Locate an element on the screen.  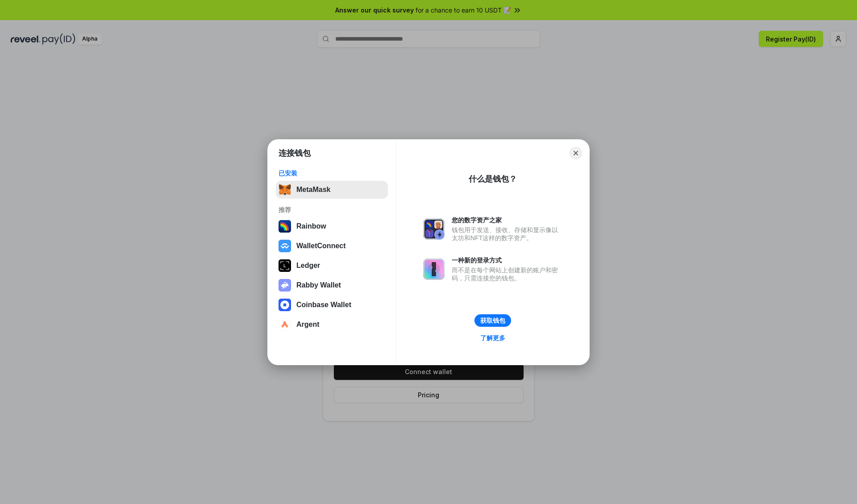
button: Rabby Wallet is located at coordinates (332, 285).